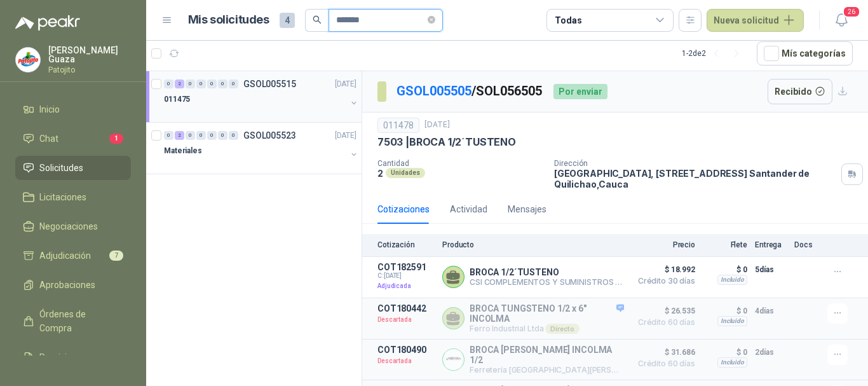  I want to click on span: close-circle, so click(432, 19).